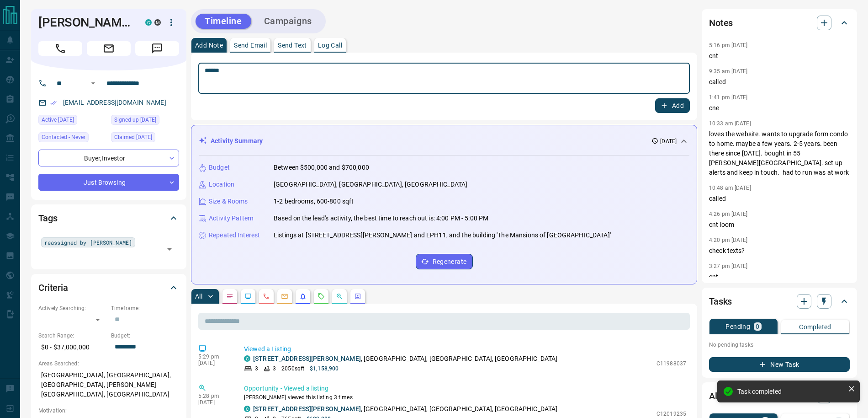  Describe the element at coordinates (779, 364) in the screenshot. I see `button: New Task` at that location.